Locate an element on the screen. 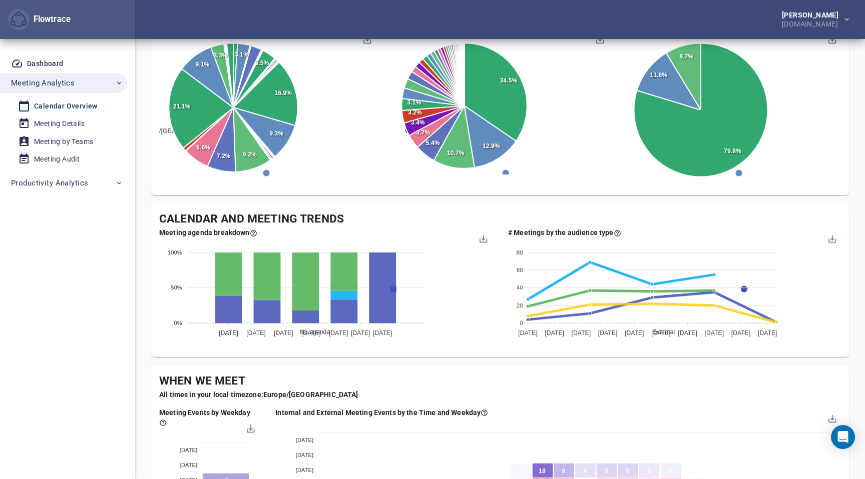  div: Calendar Overview is located at coordinates (66, 106).